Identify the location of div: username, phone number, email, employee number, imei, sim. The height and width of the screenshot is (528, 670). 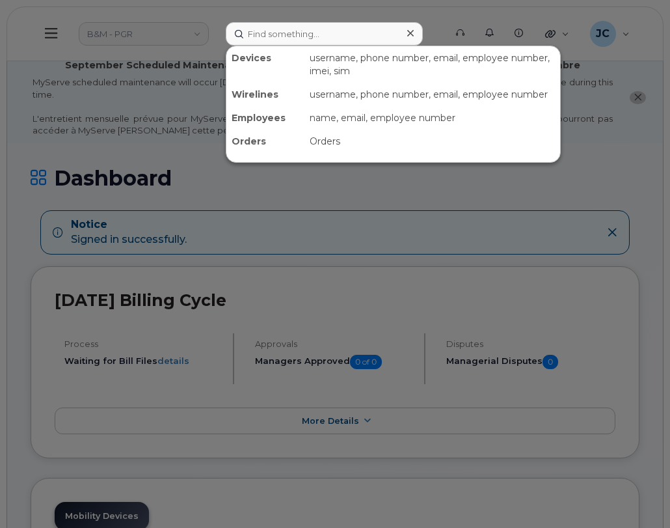
(432, 64).